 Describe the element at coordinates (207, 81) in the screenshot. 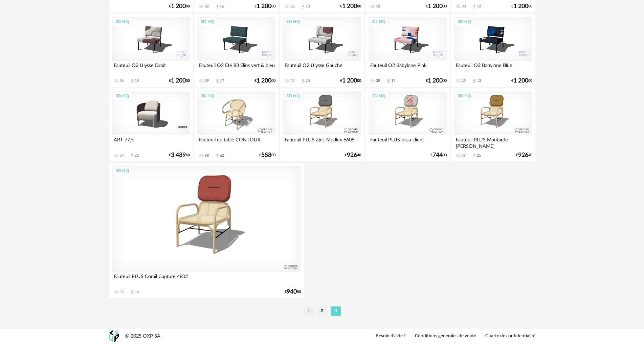

I see `div: 29` at that location.